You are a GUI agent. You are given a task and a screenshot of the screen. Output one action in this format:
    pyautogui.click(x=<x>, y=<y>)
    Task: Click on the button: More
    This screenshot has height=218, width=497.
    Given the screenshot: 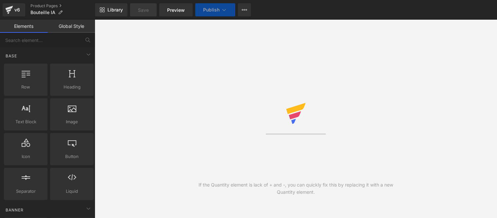 What is the action you would take?
    pyautogui.click(x=244, y=10)
    